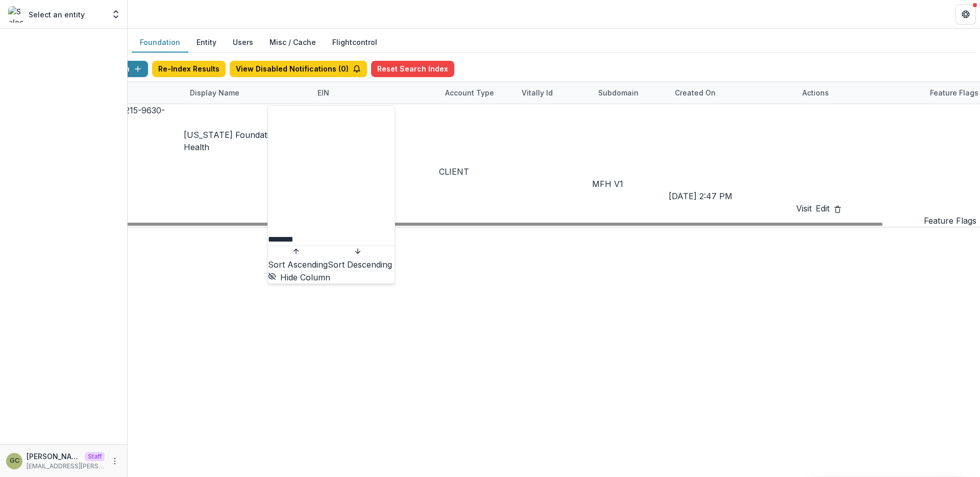 This screenshot has width=980, height=477. Describe the element at coordinates (360, 258) in the screenshot. I see `button: Sort Descending` at that location.